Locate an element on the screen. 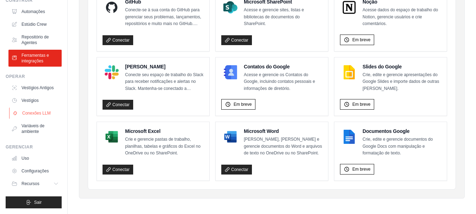 The width and height of the screenshot is (476, 214). font: Configurações is located at coordinates (35, 171).